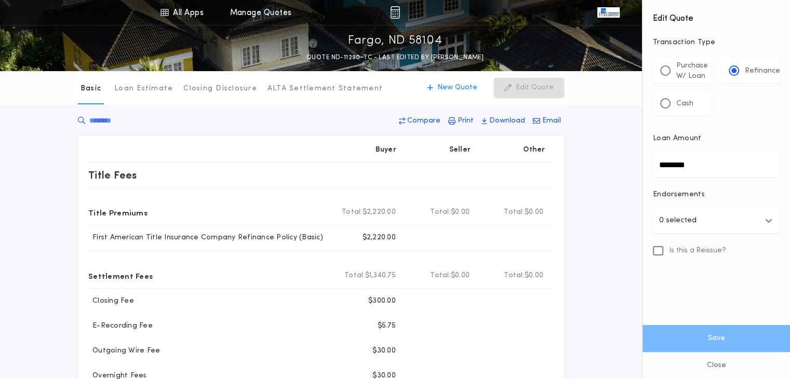  I want to click on button: New Quote, so click(452, 88).